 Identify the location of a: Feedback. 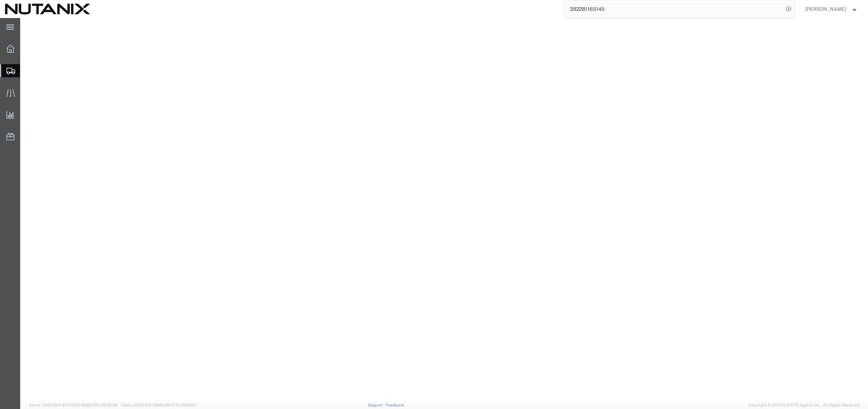
(395, 404).